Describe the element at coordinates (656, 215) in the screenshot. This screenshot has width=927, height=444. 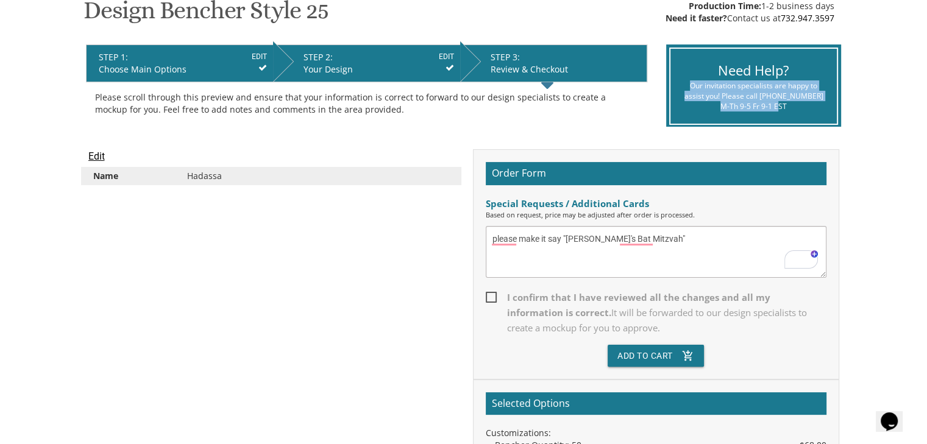
I see `div: Based on request, price may be adjusted after order is processed.` at that location.